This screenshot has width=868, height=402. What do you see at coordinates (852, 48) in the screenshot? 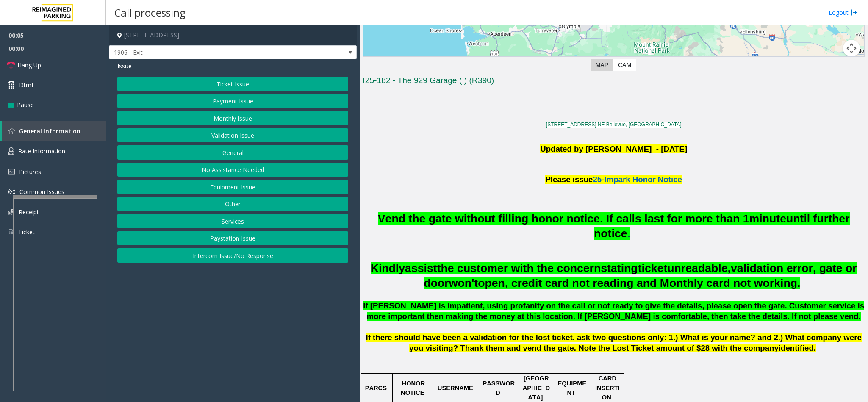
I see `button: Map camera controls` at bounding box center [852, 48].